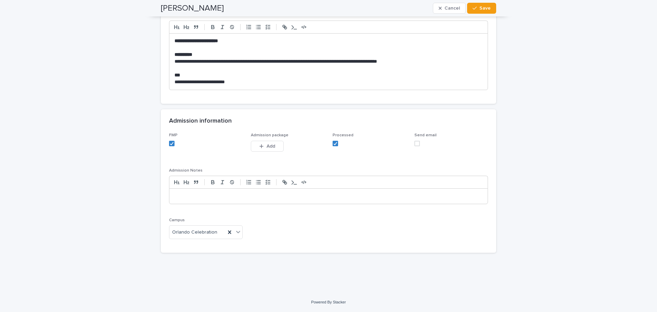 The image size is (657, 312). What do you see at coordinates (200, 121) in the screenshot?
I see `h2: Admission information` at bounding box center [200, 121].